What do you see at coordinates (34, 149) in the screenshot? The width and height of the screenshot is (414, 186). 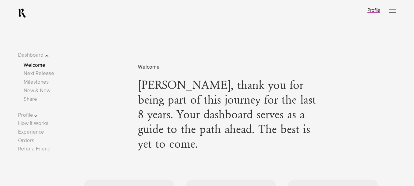 I see `a: Refer a Friend` at bounding box center [34, 149].